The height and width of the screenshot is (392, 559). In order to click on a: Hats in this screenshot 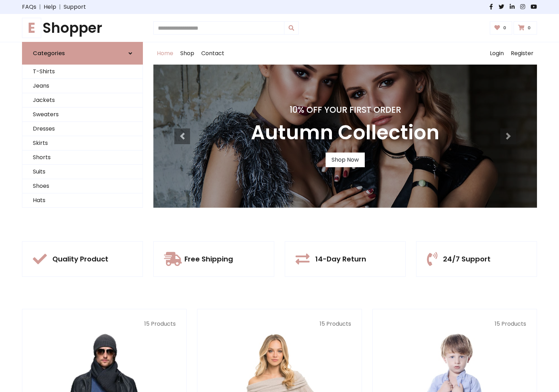, I will do `click(82, 200)`.